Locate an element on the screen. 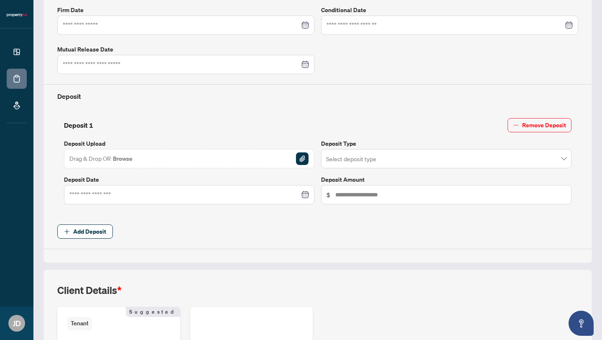 This screenshot has width=602, height=340. span: Add Deposit is located at coordinates (90, 231).